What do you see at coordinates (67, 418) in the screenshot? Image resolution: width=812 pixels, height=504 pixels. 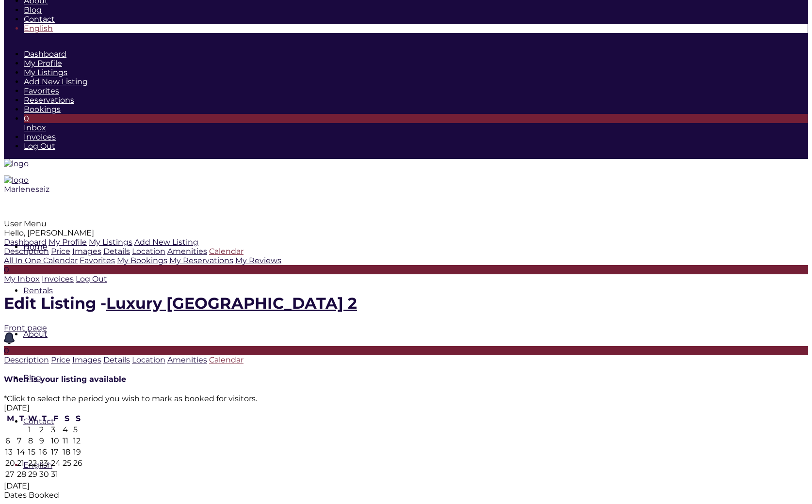 I see `th: Saturday` at bounding box center [67, 418].